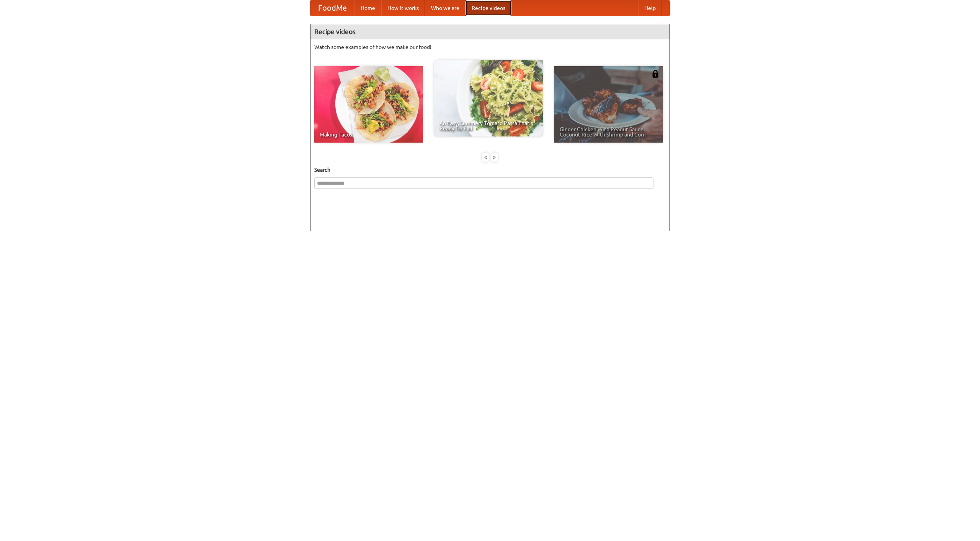  Describe the element at coordinates (489, 98) in the screenshot. I see `a: An Easy, Summery Tomato Pasta That's Ready for Fall` at that location.